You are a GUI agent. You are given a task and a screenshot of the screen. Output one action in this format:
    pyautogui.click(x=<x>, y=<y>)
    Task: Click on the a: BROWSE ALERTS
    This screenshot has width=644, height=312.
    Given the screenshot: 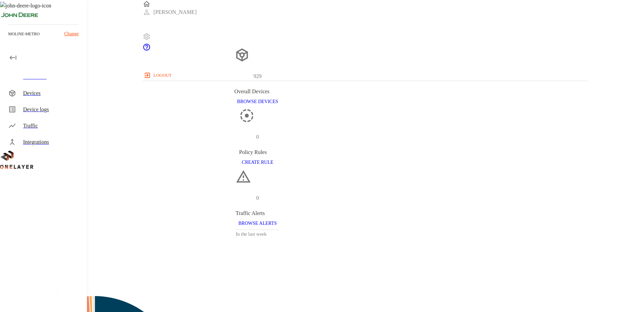 What is the action you would take?
    pyautogui.click(x=258, y=223)
    